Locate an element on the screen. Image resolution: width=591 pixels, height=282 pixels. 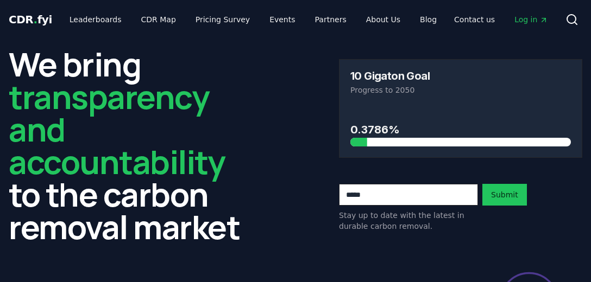
h3: 10 Gigaton Goal is located at coordinates (390, 76).